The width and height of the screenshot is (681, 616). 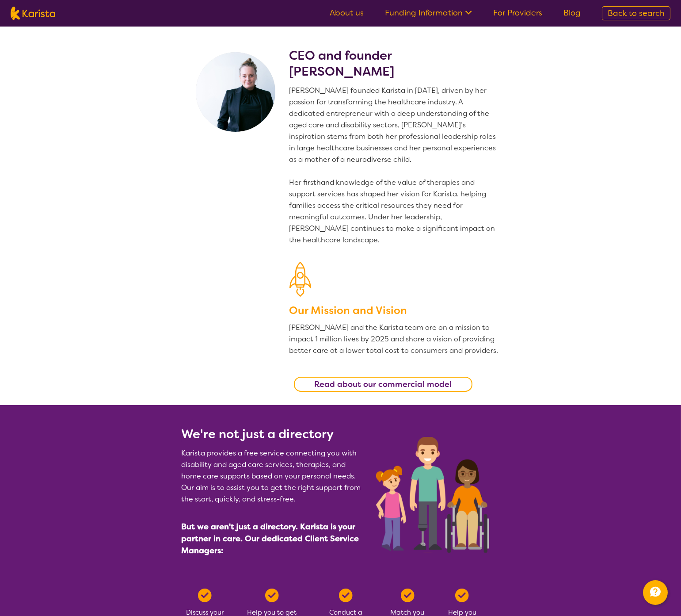 I want to click on span: Back to search, so click(x=636, y=13).